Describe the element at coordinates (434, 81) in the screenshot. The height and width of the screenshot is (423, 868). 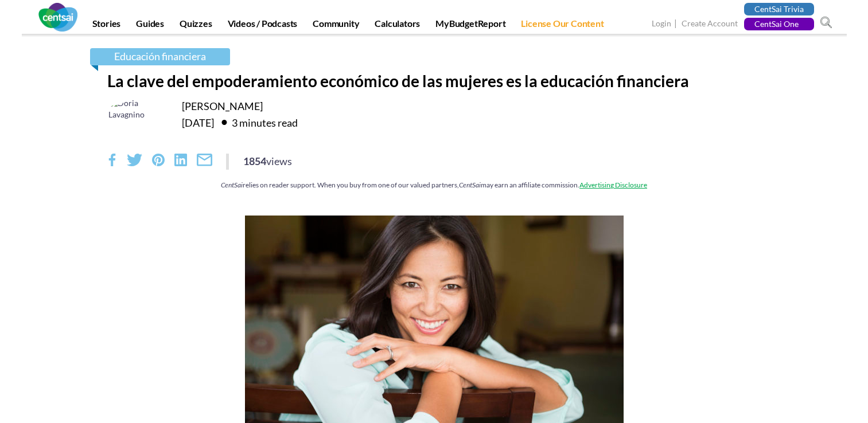
I see `h1: La clave del empoderamiento económico de las mujeres es la educación financiera` at that location.